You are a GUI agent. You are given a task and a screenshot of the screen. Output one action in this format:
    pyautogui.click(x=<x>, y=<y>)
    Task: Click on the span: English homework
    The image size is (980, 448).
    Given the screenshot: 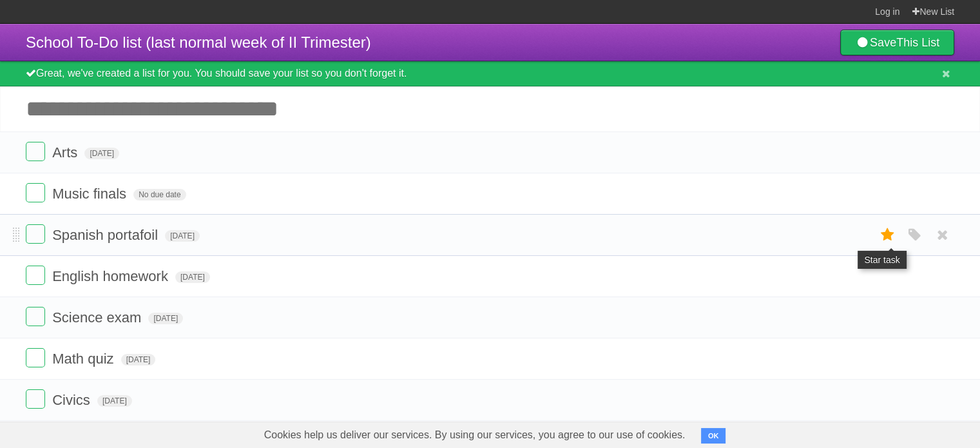 What is the action you would take?
    pyautogui.click(x=111, y=276)
    